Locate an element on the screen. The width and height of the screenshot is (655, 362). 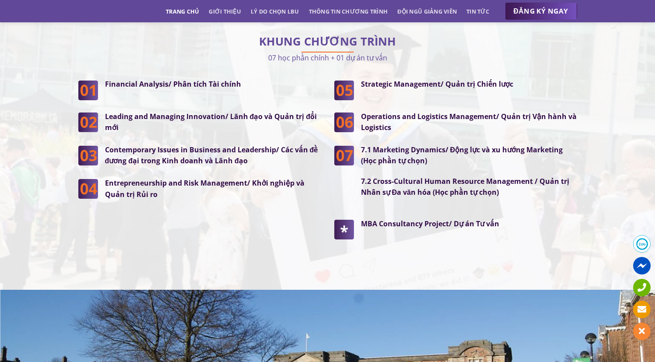
a: ĐĂNG KÝ NGAY is located at coordinates (541, 11).